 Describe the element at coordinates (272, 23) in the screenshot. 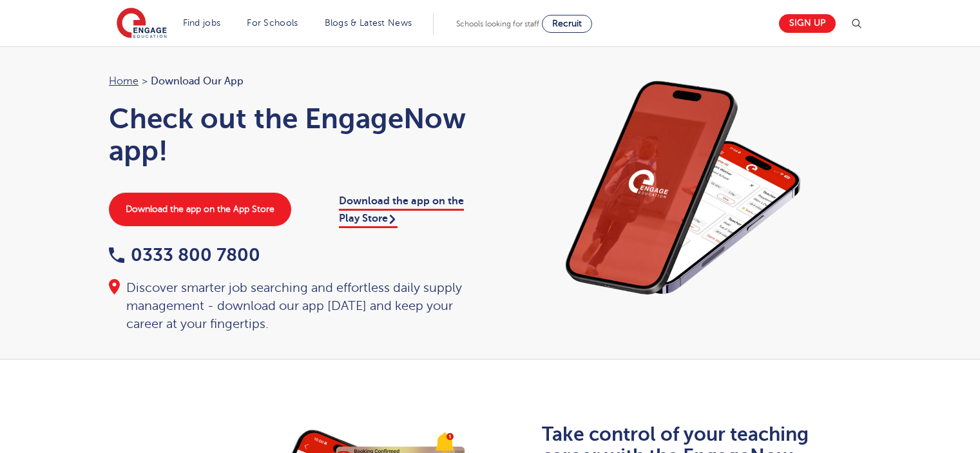

I see `a: For Schools` at that location.